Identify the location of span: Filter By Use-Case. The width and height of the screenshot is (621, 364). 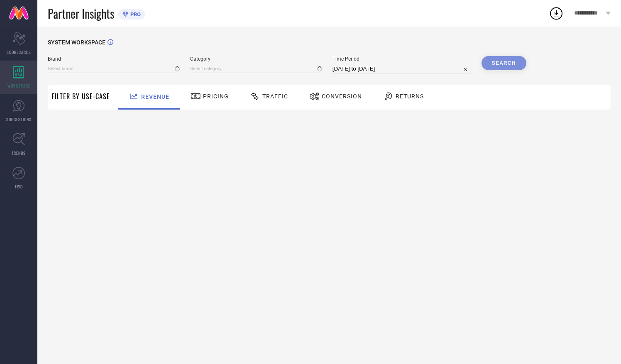
(81, 97).